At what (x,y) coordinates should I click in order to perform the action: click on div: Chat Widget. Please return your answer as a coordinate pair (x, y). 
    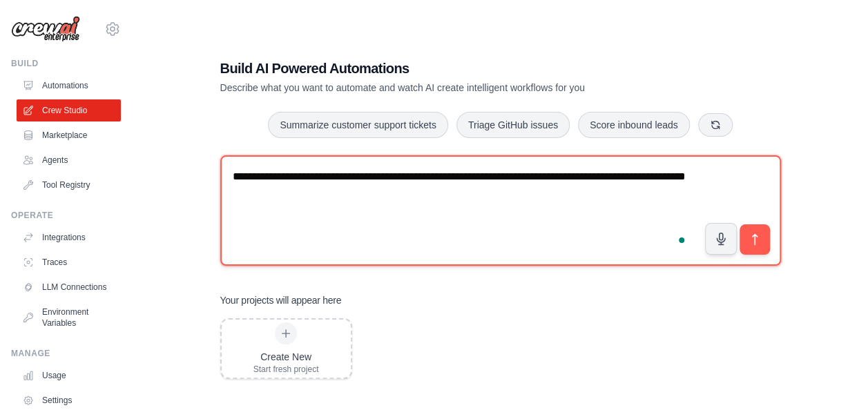
    Looking at the image, I should click on (834, 376).